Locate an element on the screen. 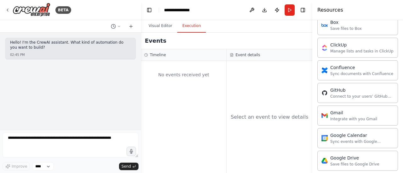 This screenshot has width=403, height=173. h3: Event details is located at coordinates (248, 55).